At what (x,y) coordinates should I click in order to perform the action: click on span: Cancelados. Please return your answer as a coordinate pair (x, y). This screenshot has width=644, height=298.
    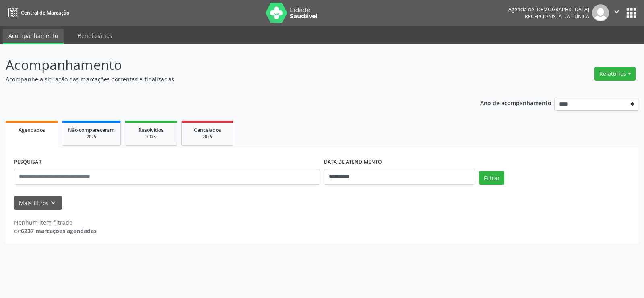
    Looking at the image, I should click on (207, 130).